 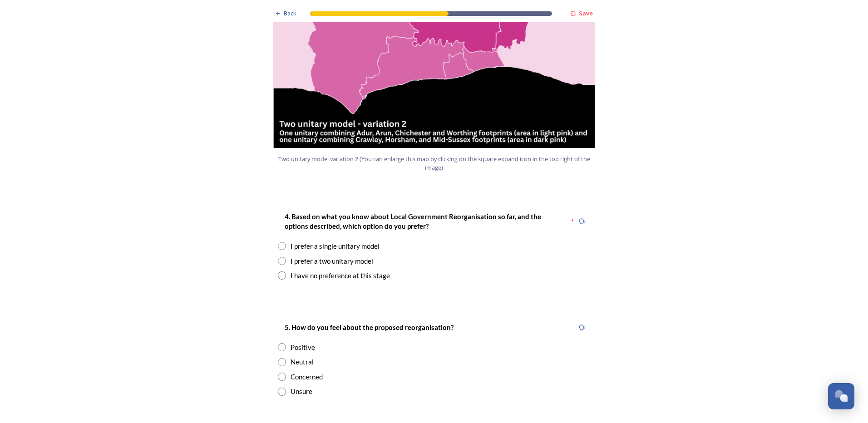 I want to click on button: Open Chat, so click(x=841, y=396).